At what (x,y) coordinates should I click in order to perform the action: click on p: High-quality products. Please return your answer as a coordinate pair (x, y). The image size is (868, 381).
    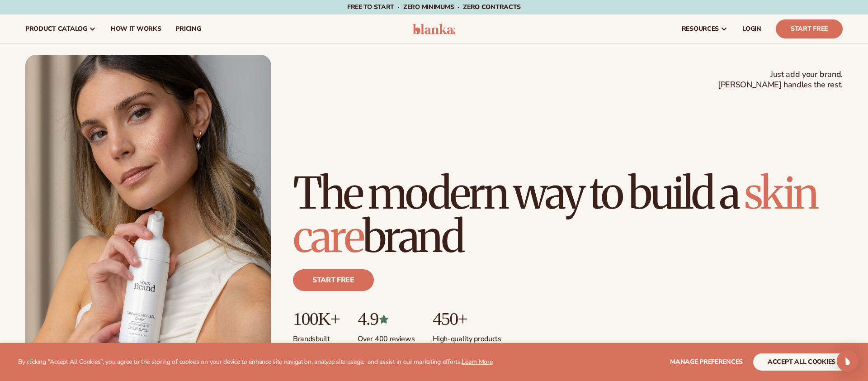
    Looking at the image, I should click on (466, 336).